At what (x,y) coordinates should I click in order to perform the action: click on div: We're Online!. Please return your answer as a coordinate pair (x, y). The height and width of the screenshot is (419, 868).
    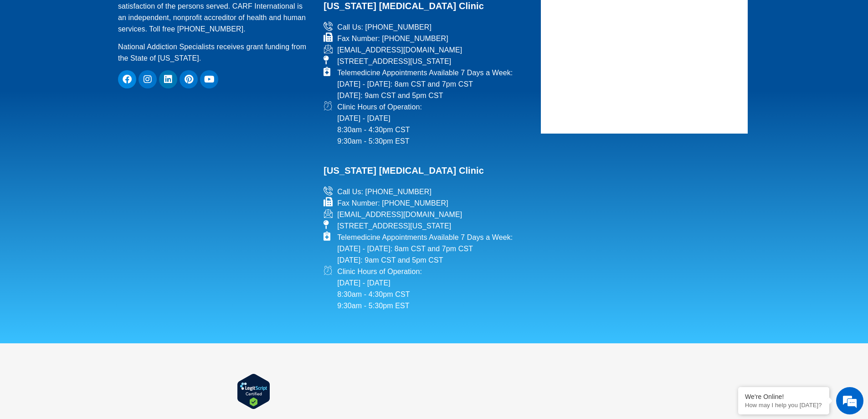
    Looking at the image, I should click on (784, 397).